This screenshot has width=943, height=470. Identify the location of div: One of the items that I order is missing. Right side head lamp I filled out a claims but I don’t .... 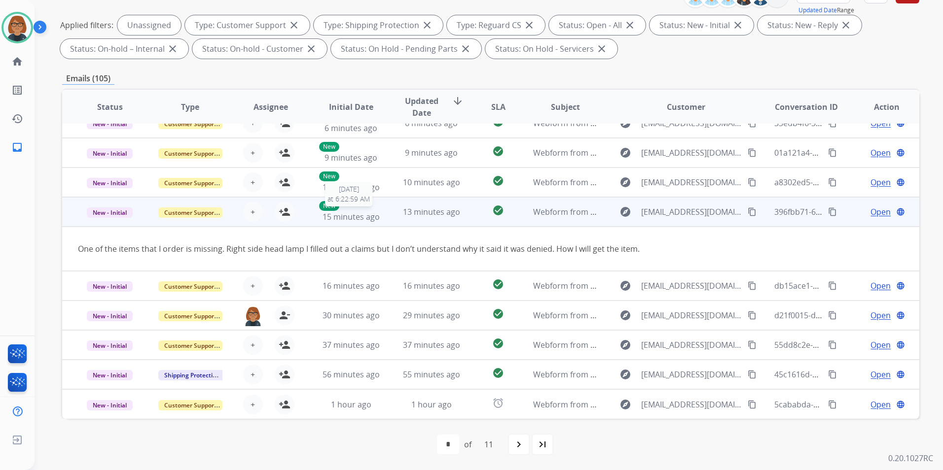
(410, 249).